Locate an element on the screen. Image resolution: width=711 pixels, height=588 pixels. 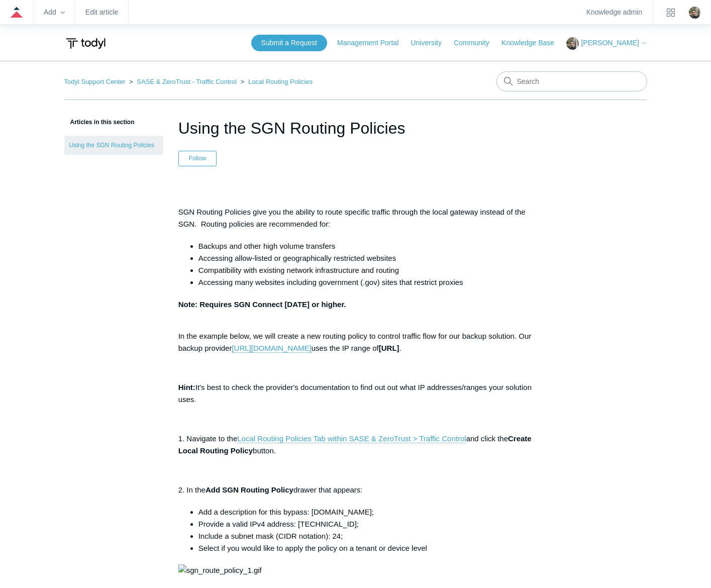
span: Articles in this section is located at coordinates (99, 122).